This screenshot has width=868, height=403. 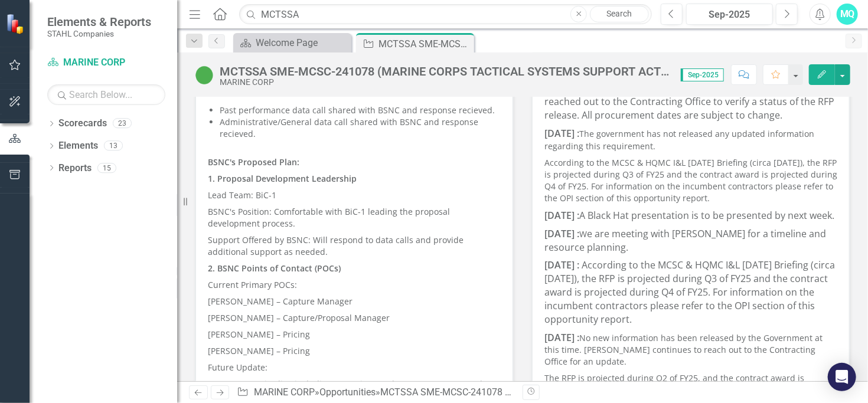 I want to click on a: Opportunities, so click(x=347, y=392).